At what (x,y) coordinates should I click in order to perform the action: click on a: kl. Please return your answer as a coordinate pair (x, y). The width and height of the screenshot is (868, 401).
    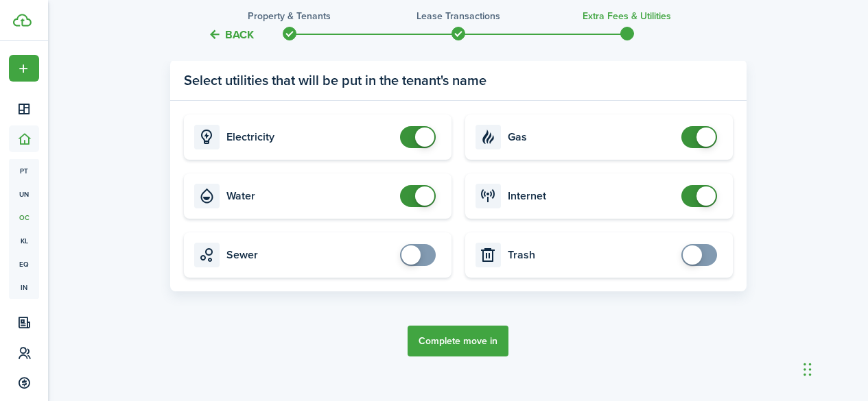
    Looking at the image, I should click on (24, 241).